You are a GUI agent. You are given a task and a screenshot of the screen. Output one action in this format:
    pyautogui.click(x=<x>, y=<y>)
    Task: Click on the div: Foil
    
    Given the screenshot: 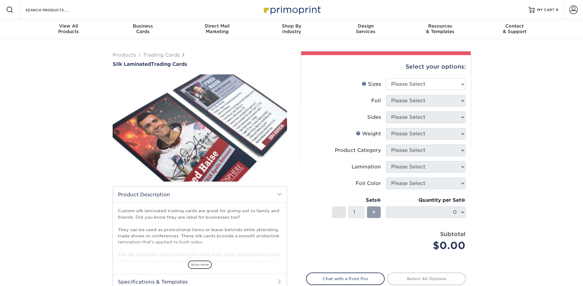 What is the action you would take?
    pyautogui.click(x=376, y=101)
    